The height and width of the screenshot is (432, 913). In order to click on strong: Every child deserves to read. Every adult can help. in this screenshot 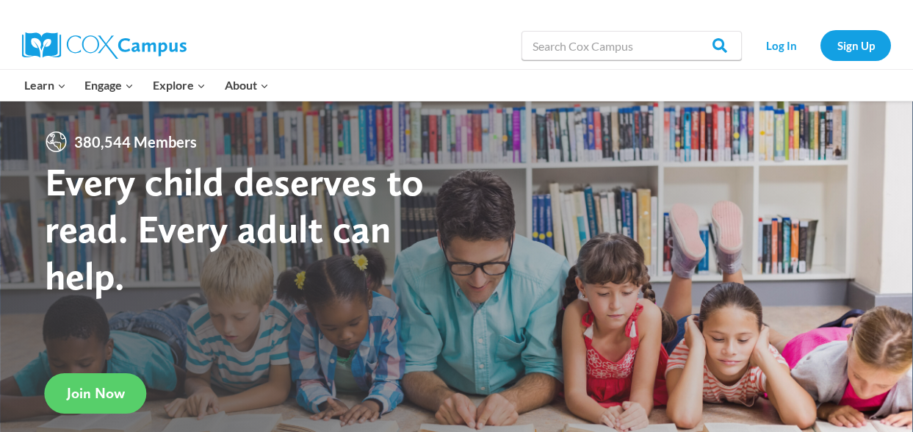, I will do `click(234, 228)`.